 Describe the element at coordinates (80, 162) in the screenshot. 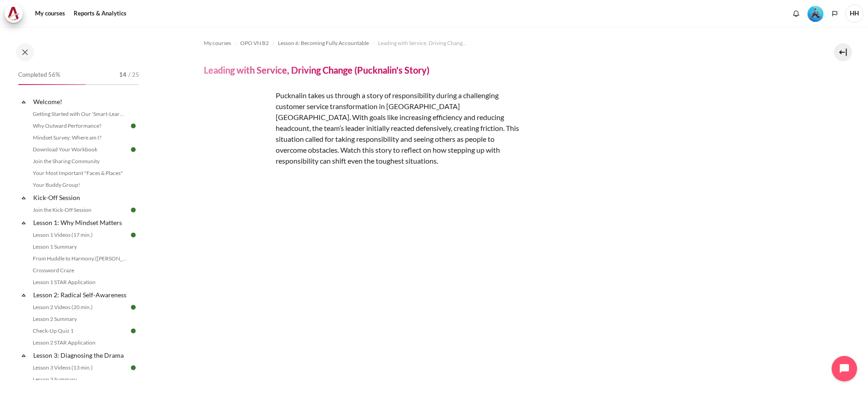

I see `a: Join the Sharing Community` at that location.